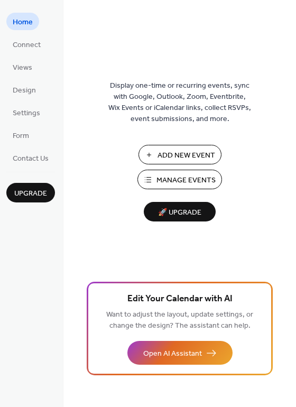  What do you see at coordinates (186, 180) in the screenshot?
I see `span: Manage Events` at bounding box center [186, 180].